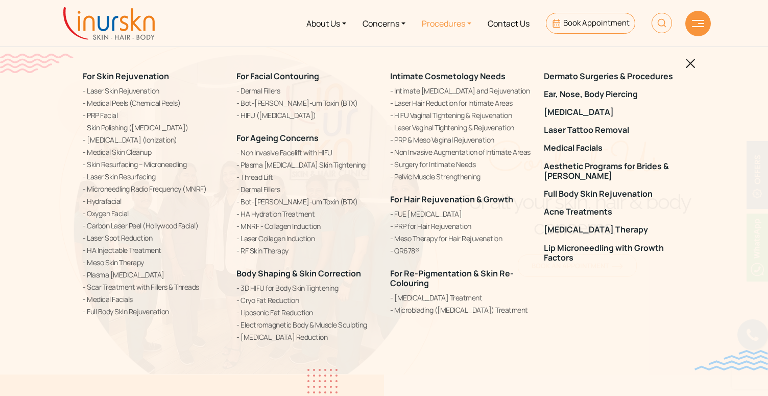 This screenshot has width=768, height=396. I want to click on a: Non Invasive Facelift with HIFU, so click(307, 152).